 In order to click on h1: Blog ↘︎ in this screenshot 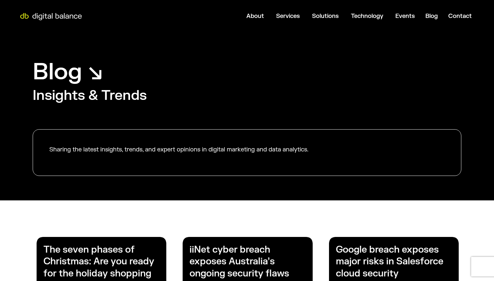, I will do `click(68, 72)`.